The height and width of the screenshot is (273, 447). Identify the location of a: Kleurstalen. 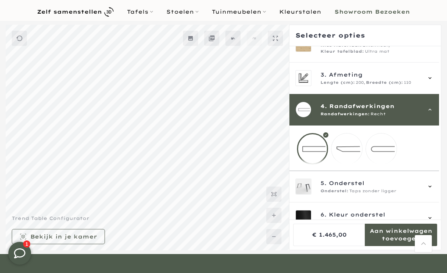
(300, 12).